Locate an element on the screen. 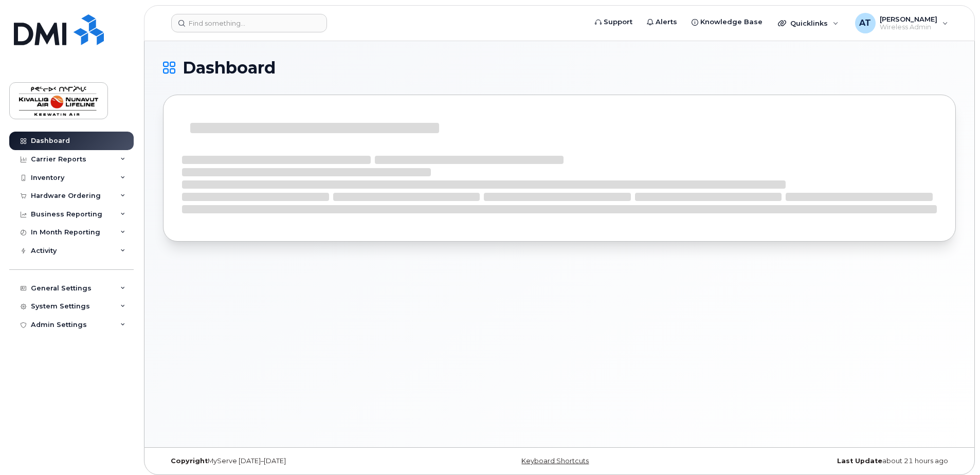 The width and height of the screenshot is (980, 475). span: Dashboard is located at coordinates (229, 68).